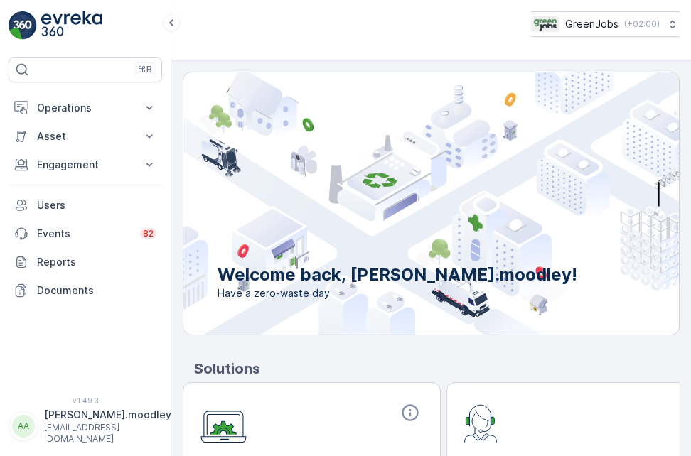 Image resolution: width=691 pixels, height=456 pixels. What do you see at coordinates (97, 262) in the screenshot?
I see `p: Reports` at bounding box center [97, 262].